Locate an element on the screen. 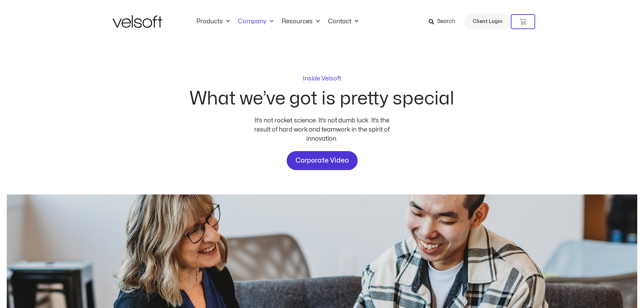 Image resolution: width=644 pixels, height=308 pixels. span: Corporate Video is located at coordinates (322, 161).